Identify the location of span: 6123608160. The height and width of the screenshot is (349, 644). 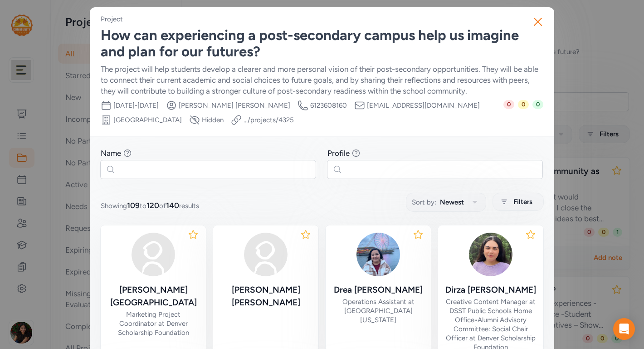
(329, 106).